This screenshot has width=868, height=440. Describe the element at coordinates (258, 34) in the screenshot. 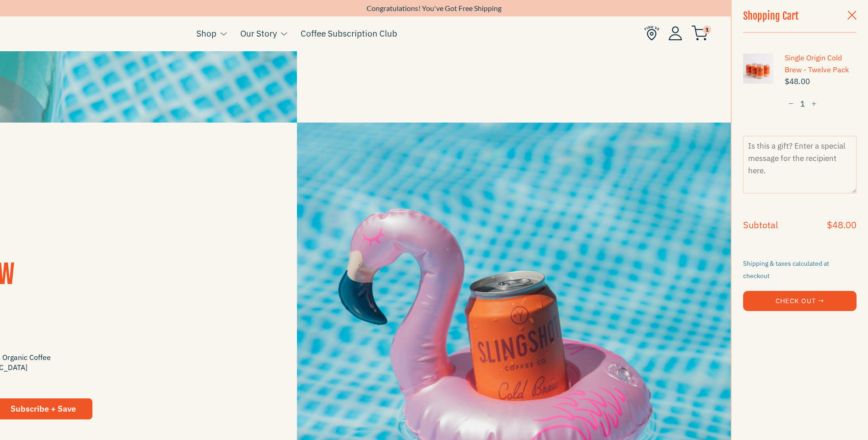

I see `a: Our Story` at that location.